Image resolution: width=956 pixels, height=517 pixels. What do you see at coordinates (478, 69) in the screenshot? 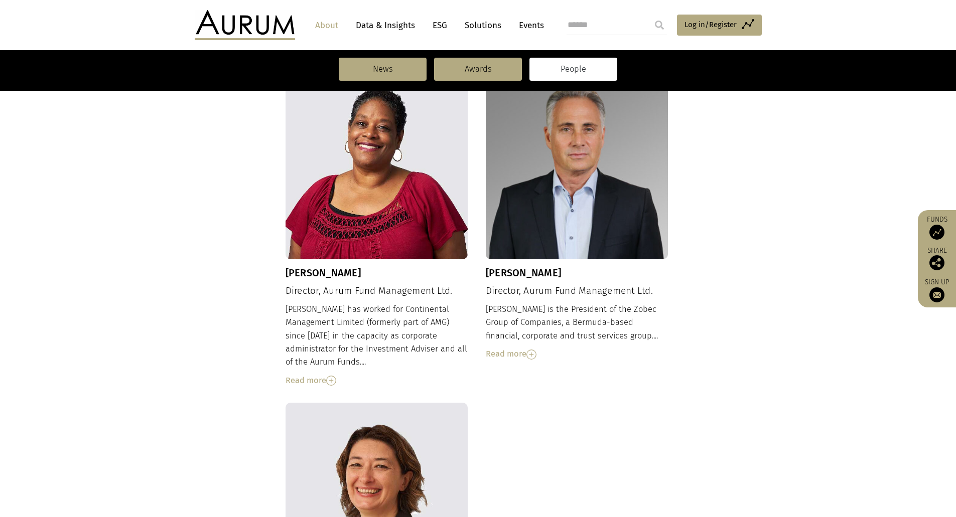
I see `a: Awards` at bounding box center [478, 69].